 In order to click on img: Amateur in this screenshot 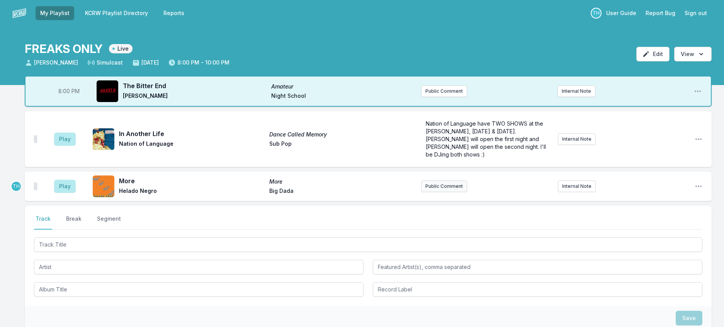, I will do `click(107, 91)`.